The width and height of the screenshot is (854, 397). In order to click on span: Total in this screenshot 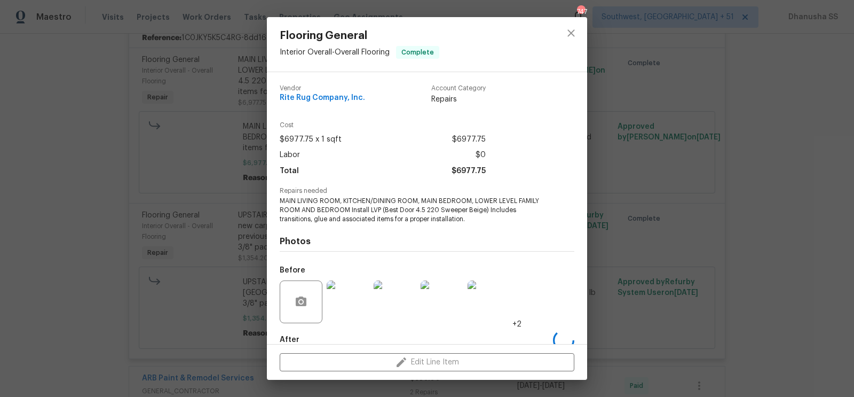, I will do `click(289, 171)`.